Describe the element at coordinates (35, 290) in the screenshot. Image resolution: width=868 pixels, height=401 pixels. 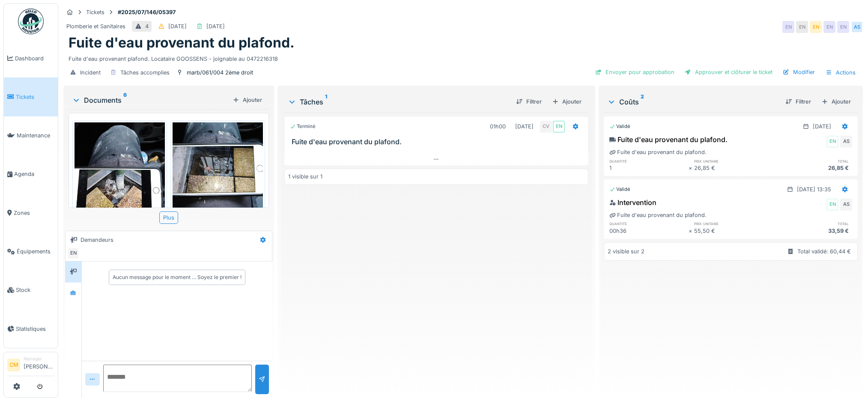
I see `span: Stock` at that location.